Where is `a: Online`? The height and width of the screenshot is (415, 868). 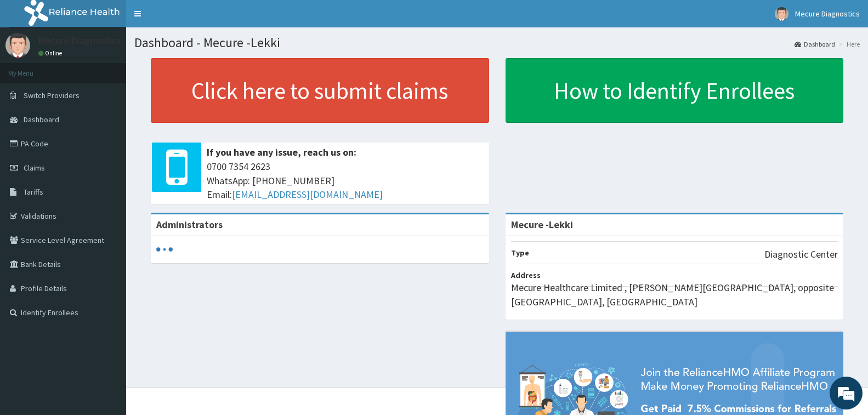
a: Online is located at coordinates (52, 54).